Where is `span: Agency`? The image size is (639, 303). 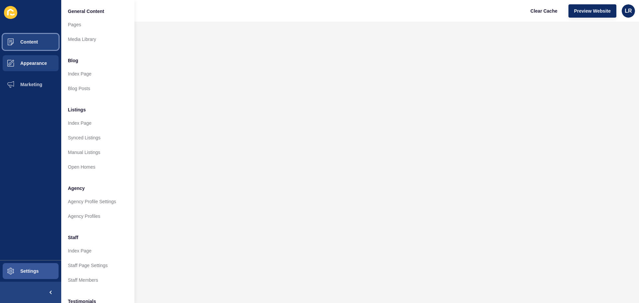
span: Agency is located at coordinates (76, 188).